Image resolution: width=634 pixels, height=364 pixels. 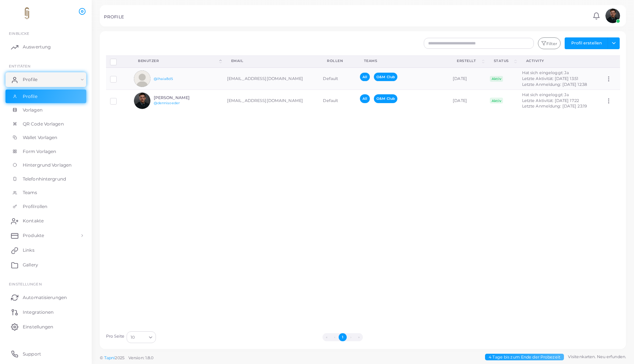 What do you see at coordinates (597, 356) in the screenshot?
I see `span: Visitenkarten. Neu erfunden.` at bounding box center [597, 356].